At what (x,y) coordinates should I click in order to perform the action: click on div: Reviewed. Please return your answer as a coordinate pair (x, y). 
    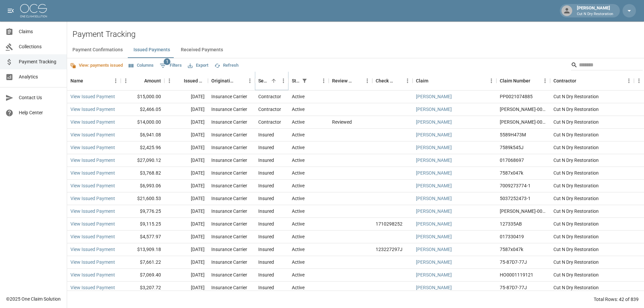
    Looking at the image, I should click on (342, 122).